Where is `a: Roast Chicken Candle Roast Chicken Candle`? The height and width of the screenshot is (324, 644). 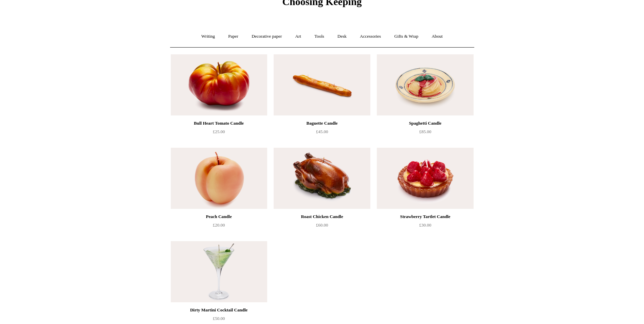
a: Roast Chicken Candle Roast Chicken Candle is located at coordinates (322, 179).